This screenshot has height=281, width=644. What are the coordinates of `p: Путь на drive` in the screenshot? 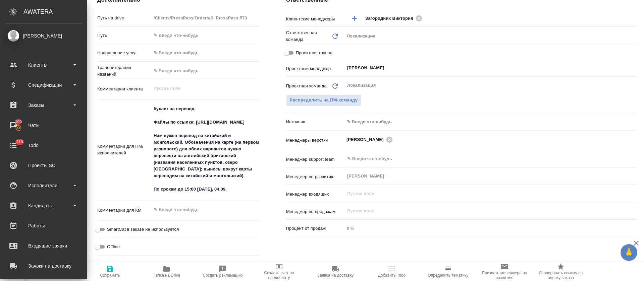 It's located at (124, 18).